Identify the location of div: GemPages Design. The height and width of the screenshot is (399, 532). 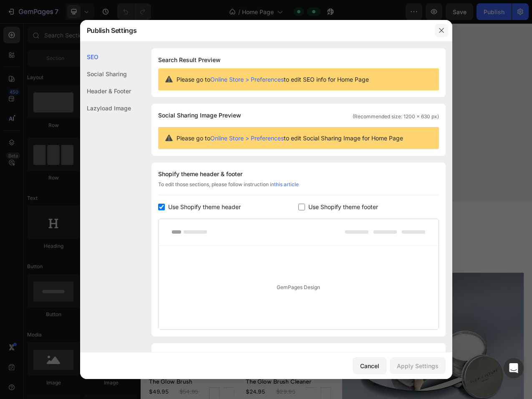
(298, 287).